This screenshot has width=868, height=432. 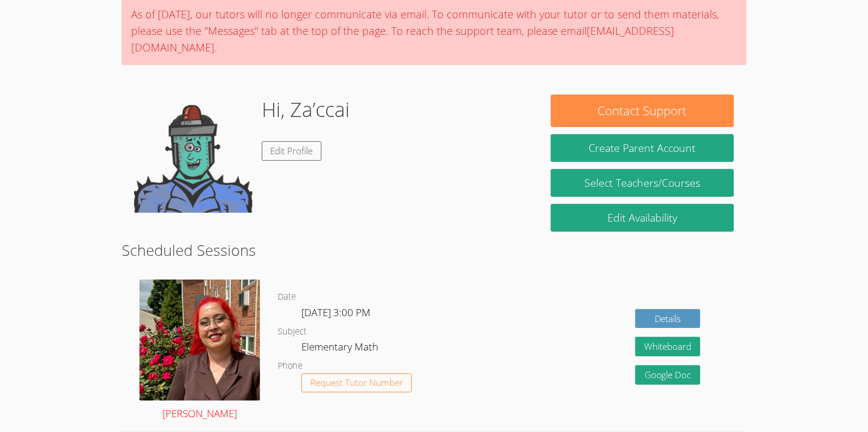 I want to click on dt: Subject, so click(x=292, y=331).